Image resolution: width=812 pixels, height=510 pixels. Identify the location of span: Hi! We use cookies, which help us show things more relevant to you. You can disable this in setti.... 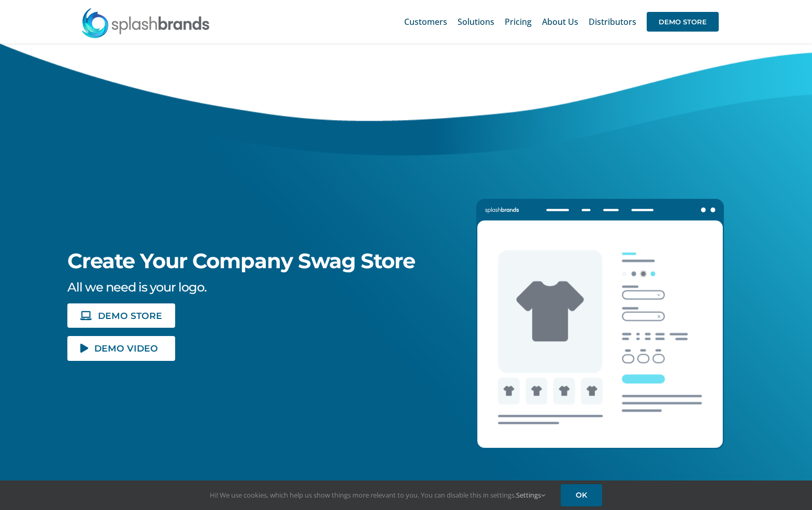
(378, 495).